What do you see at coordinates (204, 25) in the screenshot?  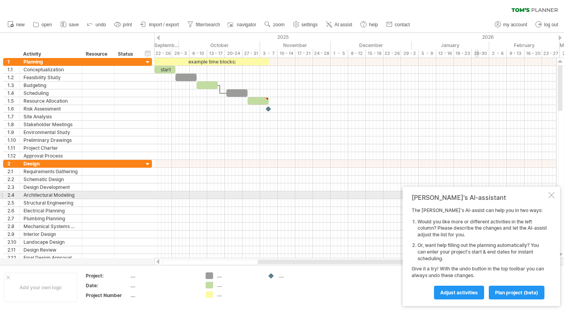 I see `a: filter/search` at bounding box center [204, 25].